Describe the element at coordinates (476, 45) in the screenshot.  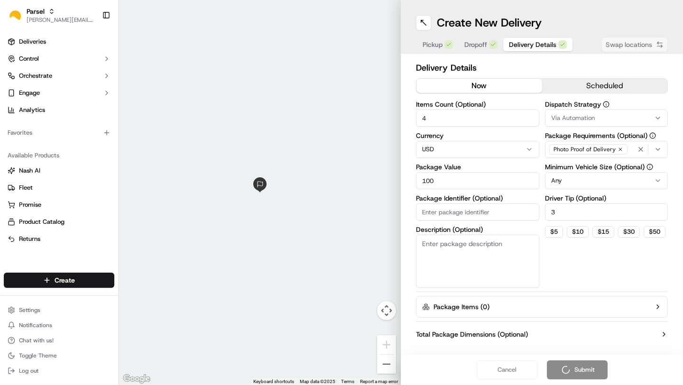
I see `span: Dropoff` at that location.